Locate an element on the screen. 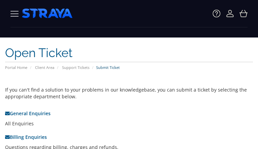 This screenshot has width=258, height=149. a: Support Tickets is located at coordinates (75, 67).